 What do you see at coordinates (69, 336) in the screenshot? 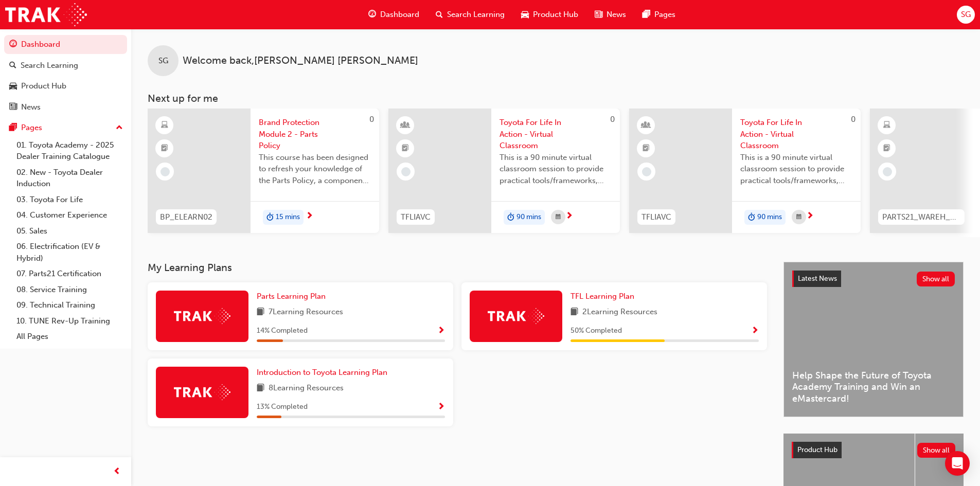
I see `a: All Pages` at bounding box center [69, 336].